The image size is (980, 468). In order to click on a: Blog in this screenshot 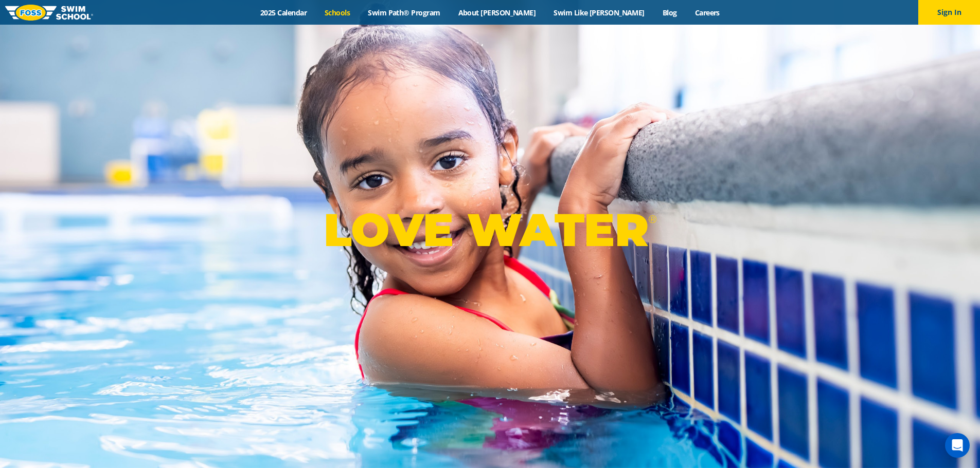, I will do `click(669, 12)`.